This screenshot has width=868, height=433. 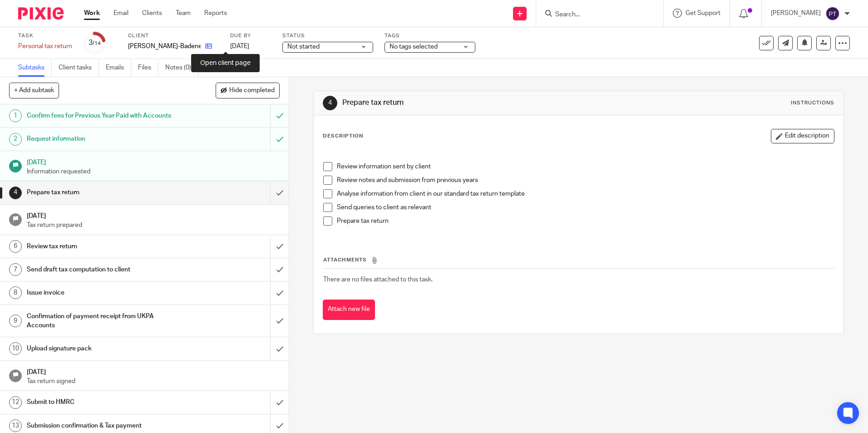 I want to click on a: Reports, so click(x=216, y=13).